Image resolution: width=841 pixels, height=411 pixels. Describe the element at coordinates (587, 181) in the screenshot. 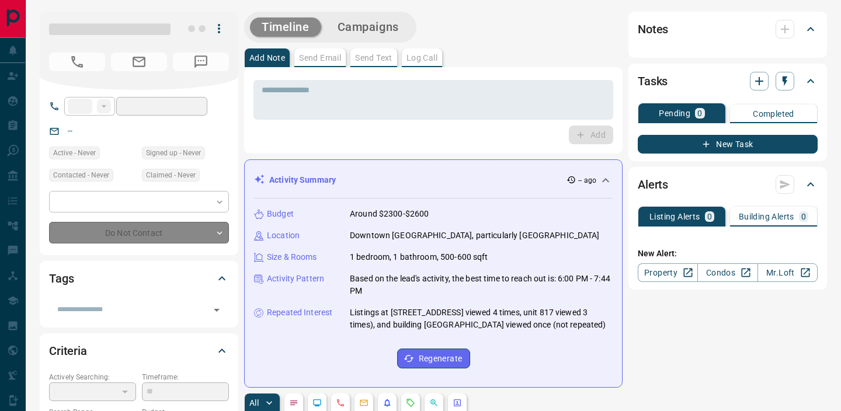

I see `p: -- ago` at that location.